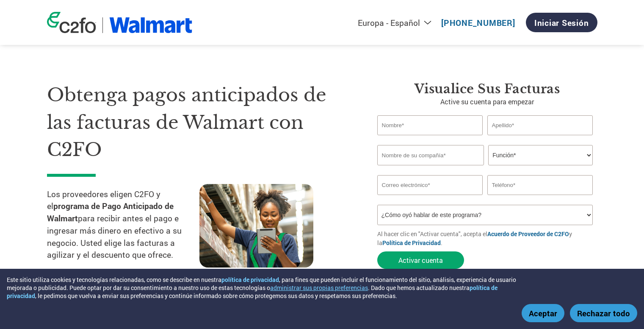 This screenshot has height=329, width=644. Describe the element at coordinates (430, 125) in the screenshot. I see `input: Nombre*` at that location.